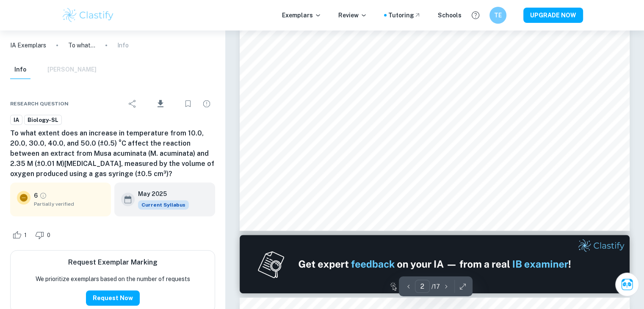 This screenshot has height=309, width=644. What do you see at coordinates (163, 205) in the screenshot?
I see `div: This exemplar is based on the current syllabus. Feel free to refer to it for inspiration/ideas wh...` at bounding box center [163, 205].